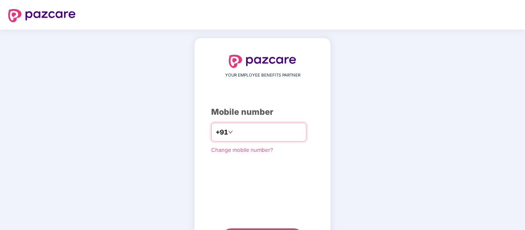 The width and height of the screenshot is (525, 230). I want to click on span: Change mobile number?, so click(242, 150).